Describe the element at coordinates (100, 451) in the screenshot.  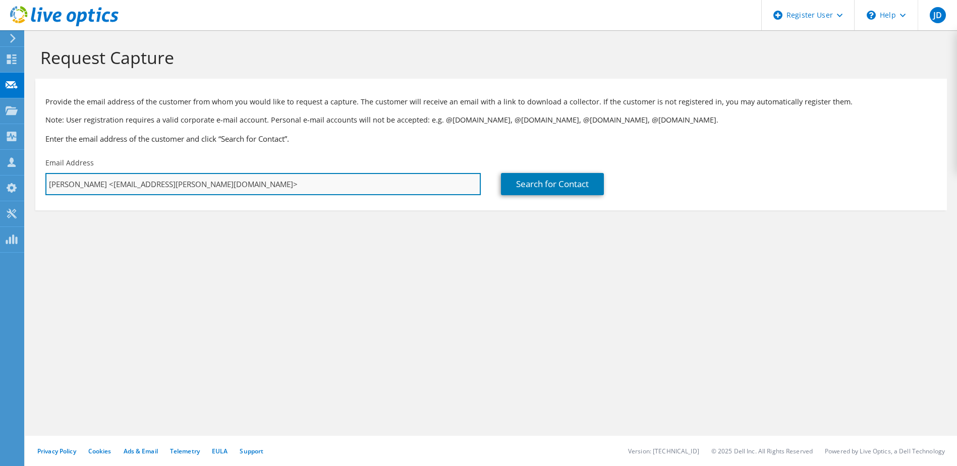
I see `a: Cookies` at that location.